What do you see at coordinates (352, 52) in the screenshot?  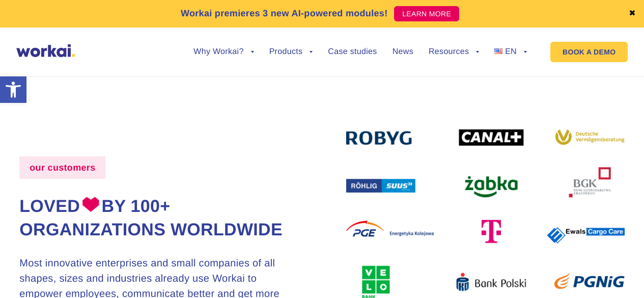 I see `a: Case studies` at bounding box center [352, 52].